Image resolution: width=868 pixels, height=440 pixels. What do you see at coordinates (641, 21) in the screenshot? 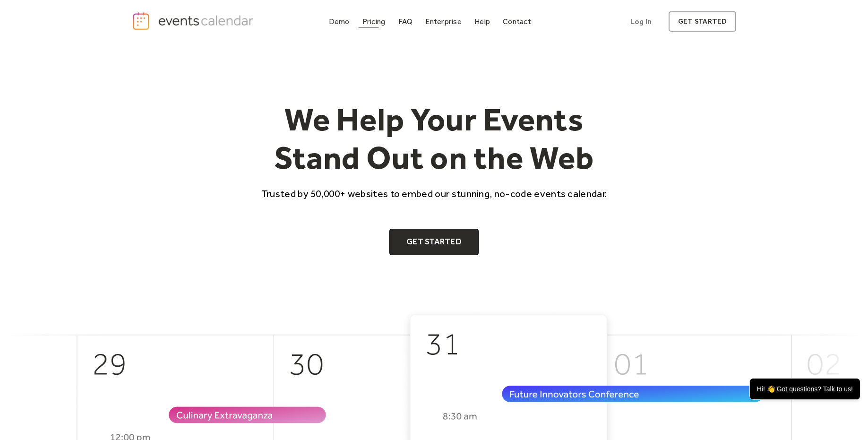
I see `a: Log In` at bounding box center [641, 21].